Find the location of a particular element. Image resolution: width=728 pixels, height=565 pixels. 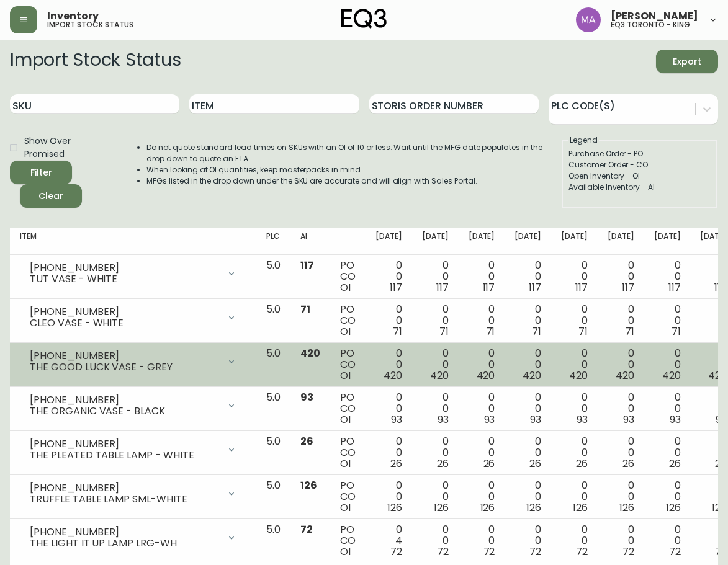

th: PLC is located at coordinates (273, 241).